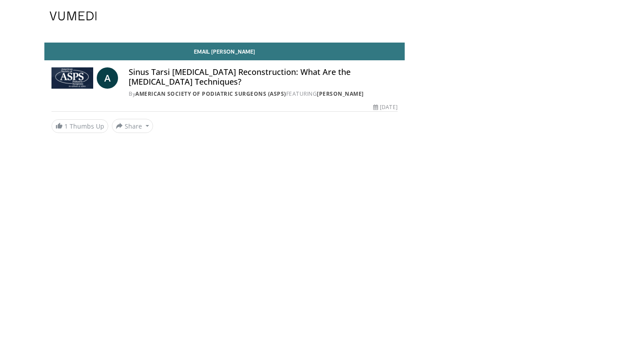  Describe the element at coordinates (211, 94) in the screenshot. I see `a: American Society of Podiatric Surgeons (ASPS)` at that location.